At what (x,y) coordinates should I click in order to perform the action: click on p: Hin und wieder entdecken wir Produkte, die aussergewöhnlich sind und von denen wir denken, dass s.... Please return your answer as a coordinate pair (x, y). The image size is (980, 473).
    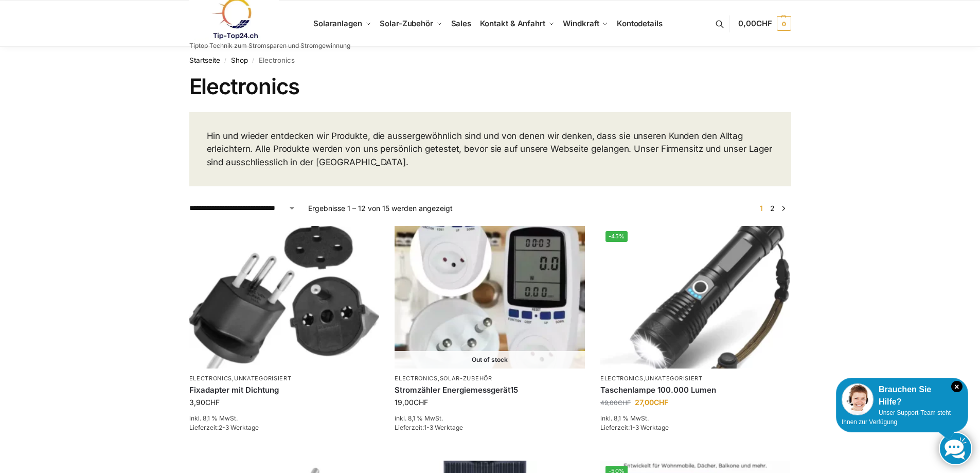
    Looking at the image, I should click on (490, 150).